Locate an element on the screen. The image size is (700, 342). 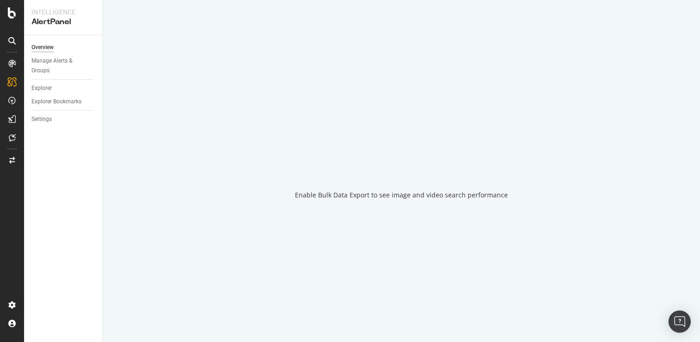
div: Enable Bulk Data Export to see image and video search performance is located at coordinates (401, 195).